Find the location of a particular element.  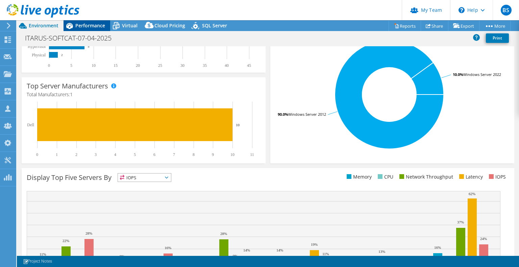

tspan: 90.0% is located at coordinates (283, 114).